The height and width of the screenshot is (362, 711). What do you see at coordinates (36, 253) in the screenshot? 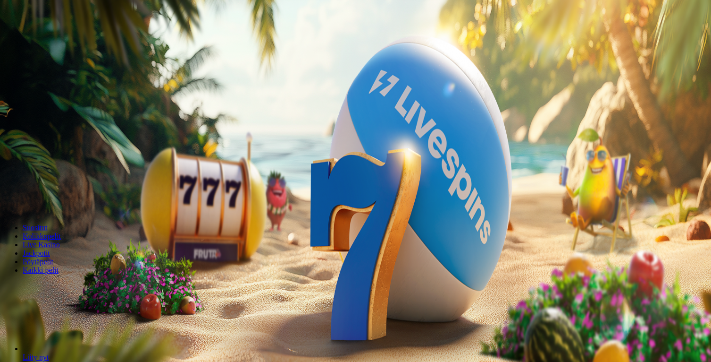
I see `span: Jackpotit` at bounding box center [36, 253].